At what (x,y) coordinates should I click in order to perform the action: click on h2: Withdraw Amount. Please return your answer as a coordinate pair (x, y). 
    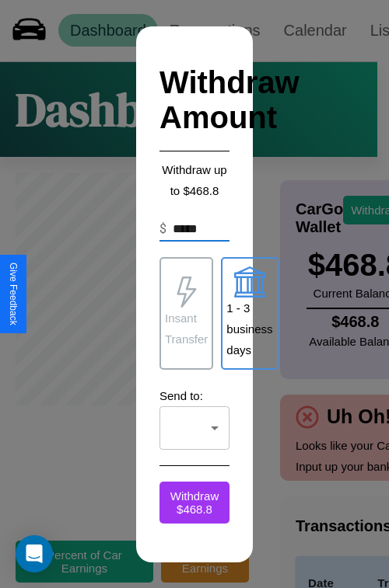
    Looking at the image, I should click on (194, 101).